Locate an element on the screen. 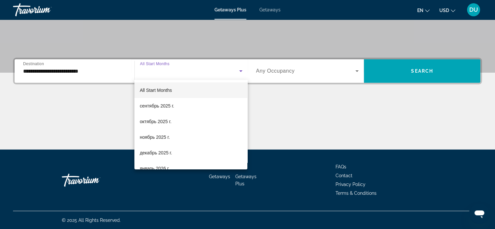  span: октябрь 2025 г. is located at coordinates (155, 121).